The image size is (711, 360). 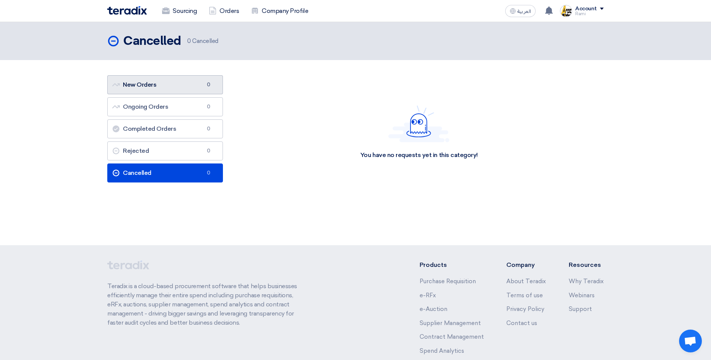 I want to click on h2: Cancelled, so click(x=152, y=41).